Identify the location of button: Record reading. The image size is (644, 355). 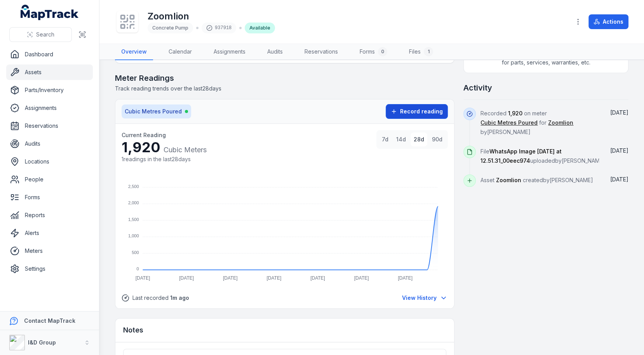
(417, 112).